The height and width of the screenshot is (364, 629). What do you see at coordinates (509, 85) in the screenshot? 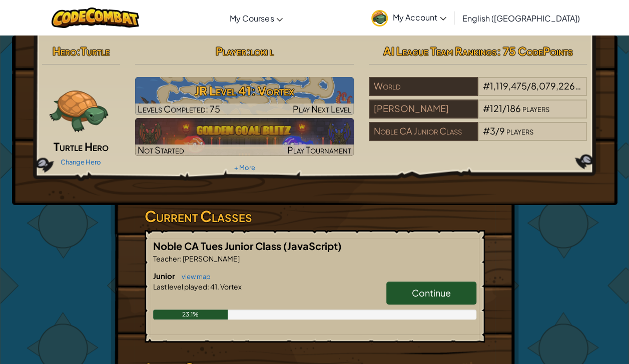
I see `span: 1,119,475` at bounding box center [509, 85].